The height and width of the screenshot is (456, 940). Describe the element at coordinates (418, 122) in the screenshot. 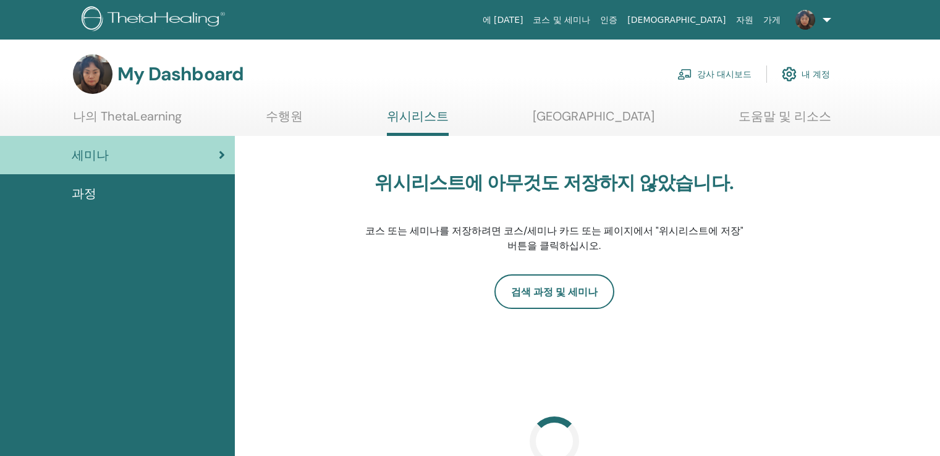

I see `a: 위시리스트` at that location.